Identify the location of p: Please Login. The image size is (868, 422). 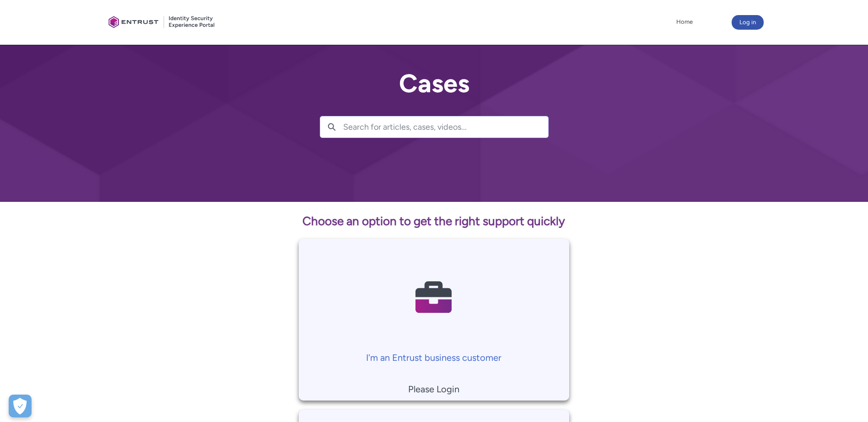
(434, 389).